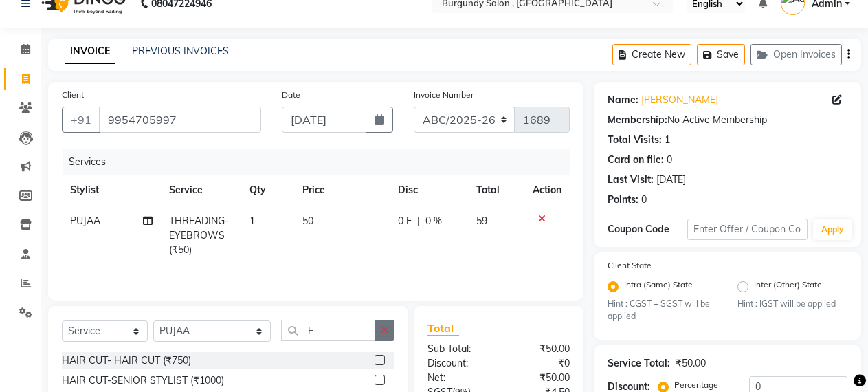 The width and height of the screenshot is (868, 392). I want to click on div: Points:, so click(622, 200).